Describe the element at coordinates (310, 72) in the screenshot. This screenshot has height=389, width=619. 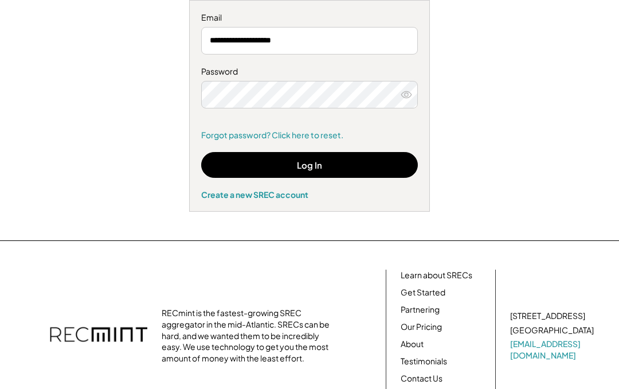
I see `div: Password` at that location.